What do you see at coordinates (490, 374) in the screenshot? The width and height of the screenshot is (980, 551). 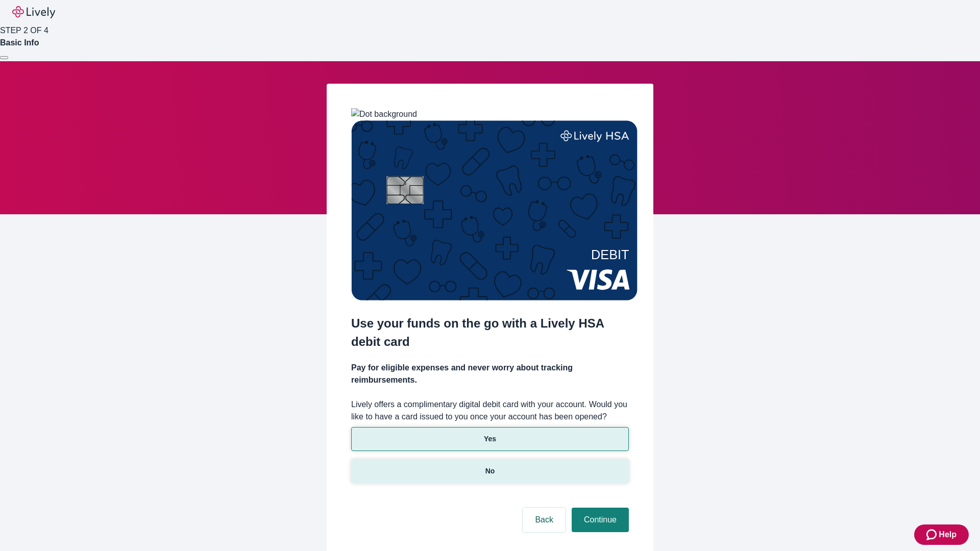 I see `h4: Pay for eligible expenses and never worry about tracking reimbursements.` at bounding box center [490, 374].